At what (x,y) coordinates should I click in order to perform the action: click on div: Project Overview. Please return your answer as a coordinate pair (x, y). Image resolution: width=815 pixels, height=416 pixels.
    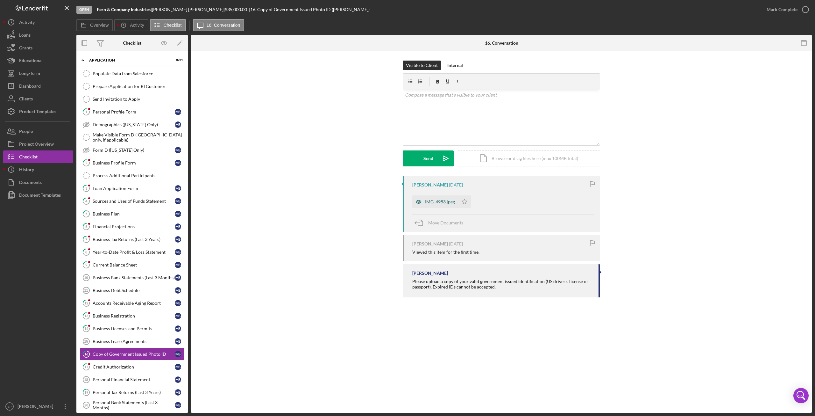
    Looking at the image, I should click on (36, 145).